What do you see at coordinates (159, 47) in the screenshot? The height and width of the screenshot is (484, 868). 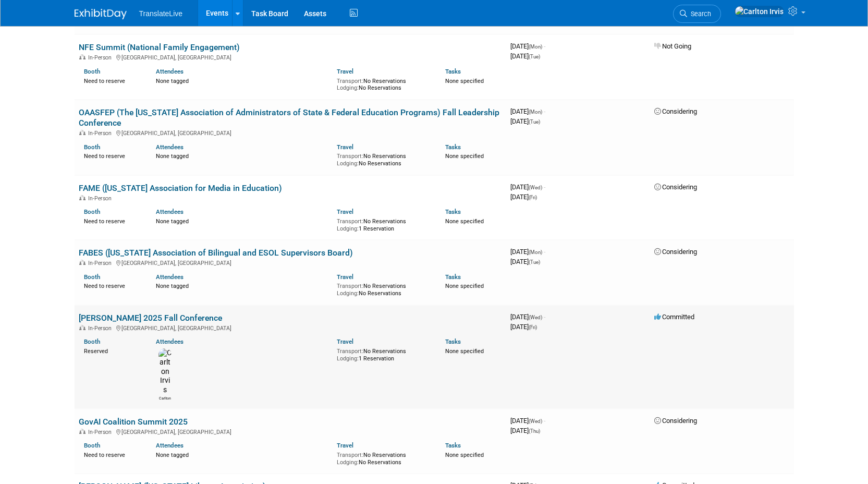 I see `a: NFE Summit (National Family Engagement)` at bounding box center [159, 47].